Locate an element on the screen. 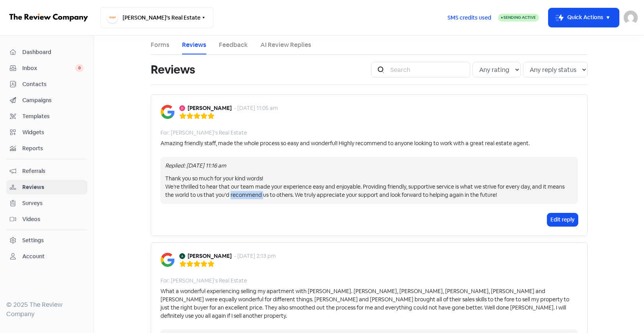 Image resolution: width=644 pixels, height=333 pixels. span: Reviews is located at coordinates (53, 187).